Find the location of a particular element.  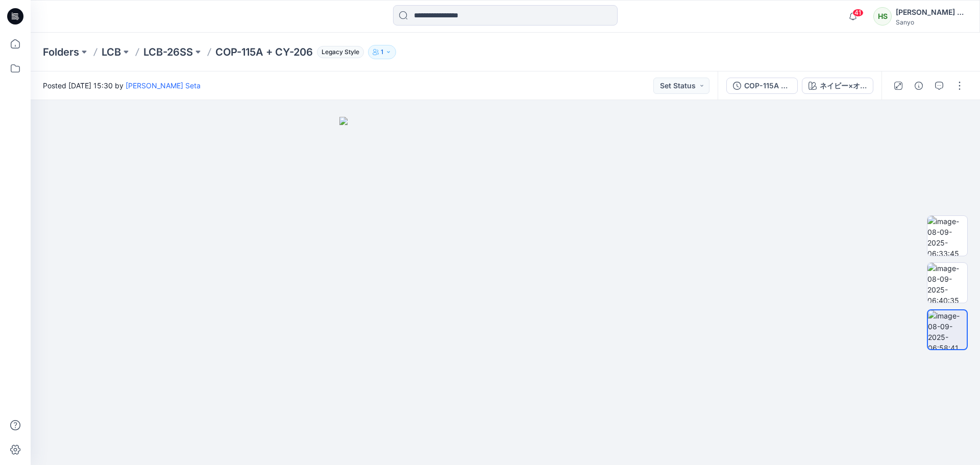

div: HS is located at coordinates (883, 17).